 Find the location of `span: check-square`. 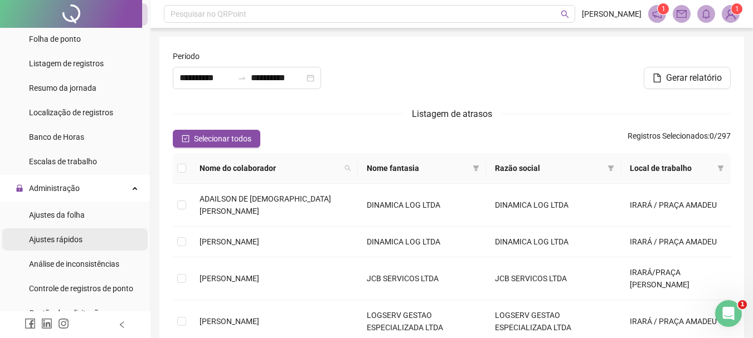

span: check-square is located at coordinates (186, 139).